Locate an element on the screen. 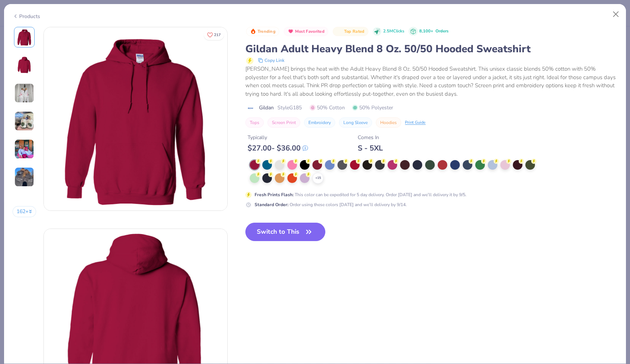  button: copy to clipboard is located at coordinates (271, 60).